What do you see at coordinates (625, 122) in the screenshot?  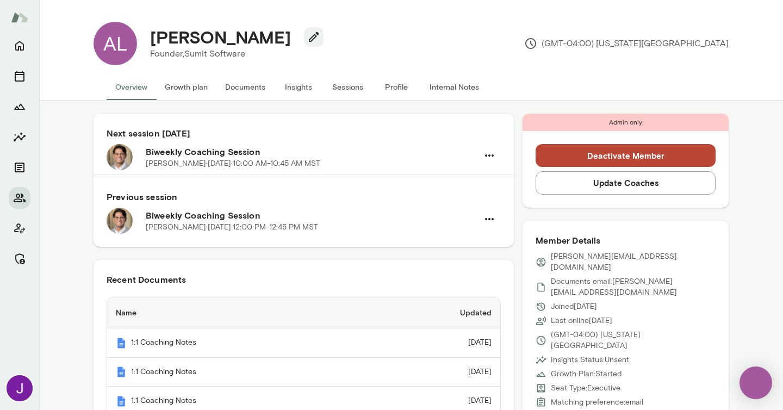 I see `div: Admin only` at bounding box center [625, 122].